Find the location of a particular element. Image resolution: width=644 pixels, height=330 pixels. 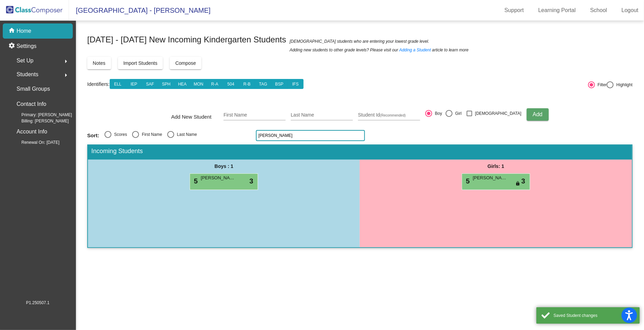

mat-icon: settings is located at coordinates (13, 46).